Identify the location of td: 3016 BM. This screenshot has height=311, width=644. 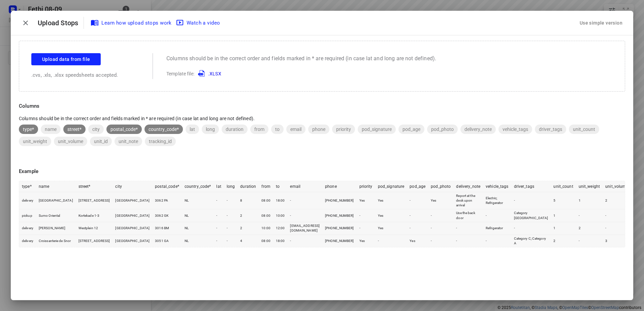
(167, 228).